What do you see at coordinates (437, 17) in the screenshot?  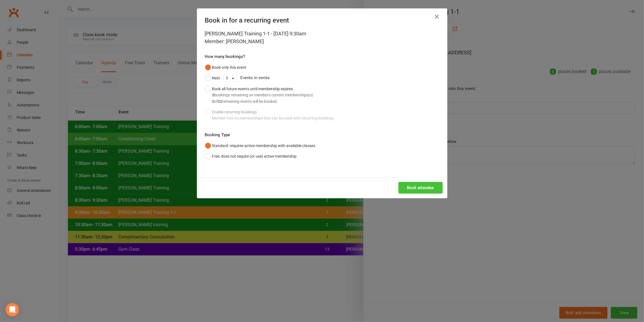 I see `button: Close` at bounding box center [437, 17].